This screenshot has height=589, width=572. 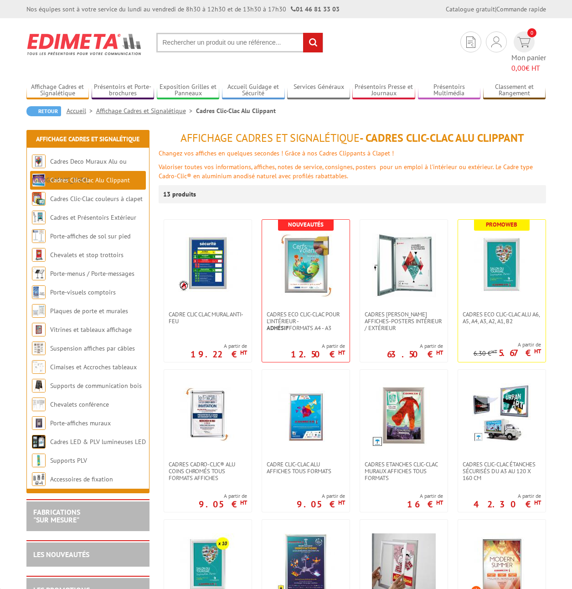 What do you see at coordinates (404, 471) in the screenshot?
I see `span: Cadres Etanches Clic-Clac muraux affiches tous formats` at bounding box center [404, 471].